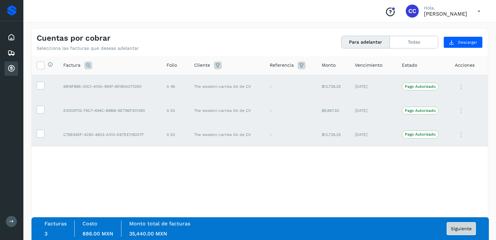 The image size is (496, 240). Describe the element at coordinates (11, 69) in the screenshot. I see `div: Cuentas por cobrar` at that location.